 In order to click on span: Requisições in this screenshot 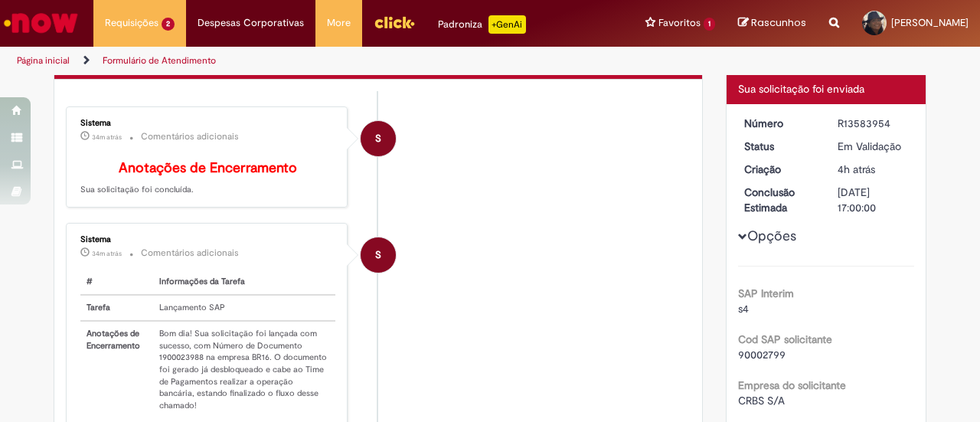, I will do `click(131, 23)`.